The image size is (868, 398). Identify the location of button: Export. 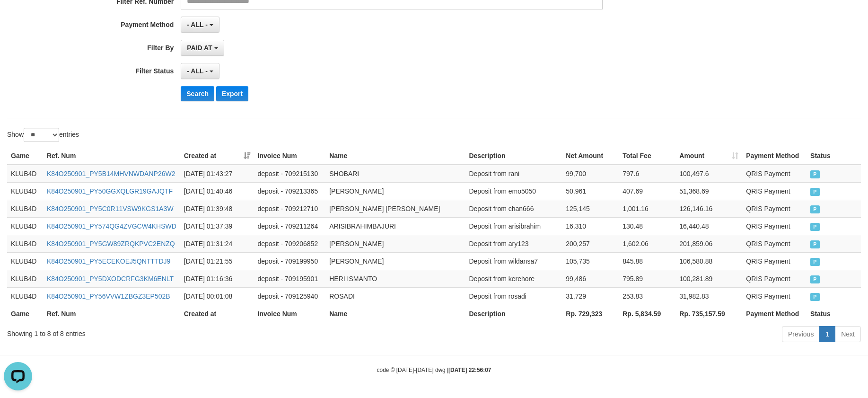
(233, 93).